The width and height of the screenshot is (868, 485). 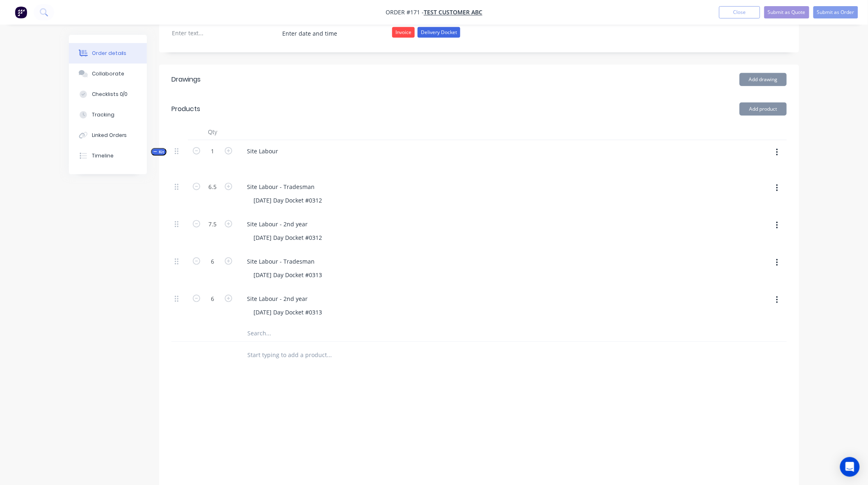 I want to click on div: Delivery Docket, so click(x=439, y=33).